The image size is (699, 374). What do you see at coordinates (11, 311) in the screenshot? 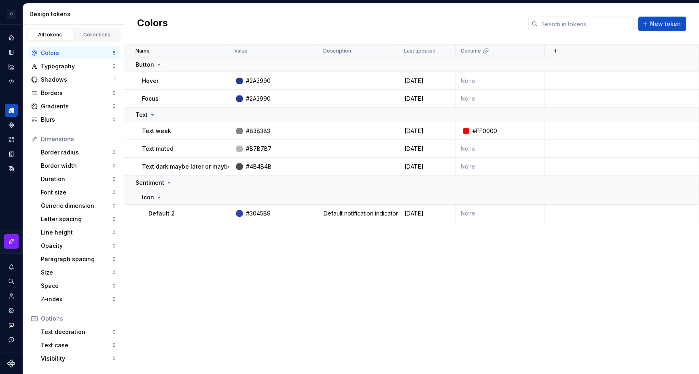
I see `div: Settings` at bounding box center [11, 311].